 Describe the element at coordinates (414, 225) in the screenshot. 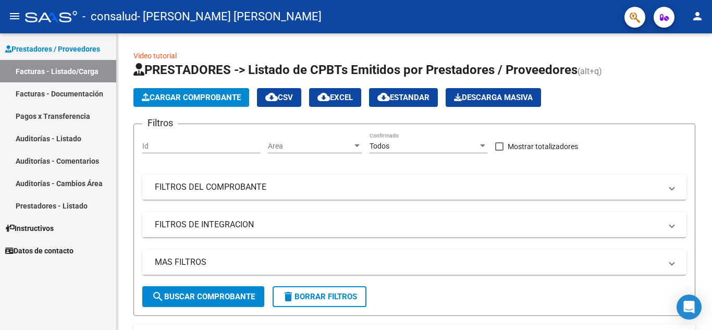

I see `mat-expansion-panel-header: FILTROS DE INTEGRACION` at that location.